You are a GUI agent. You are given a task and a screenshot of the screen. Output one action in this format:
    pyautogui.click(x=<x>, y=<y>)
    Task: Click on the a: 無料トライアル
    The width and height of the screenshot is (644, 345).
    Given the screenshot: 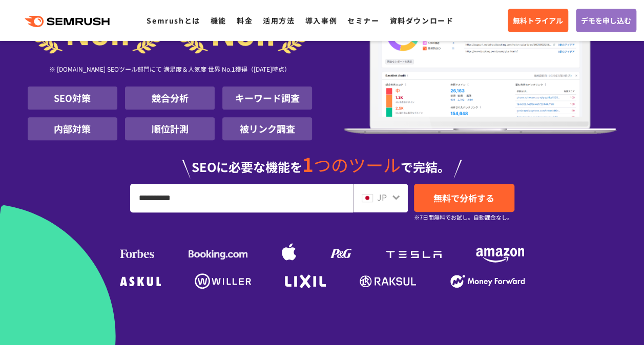 What is the action you would take?
    pyautogui.click(x=538, y=20)
    